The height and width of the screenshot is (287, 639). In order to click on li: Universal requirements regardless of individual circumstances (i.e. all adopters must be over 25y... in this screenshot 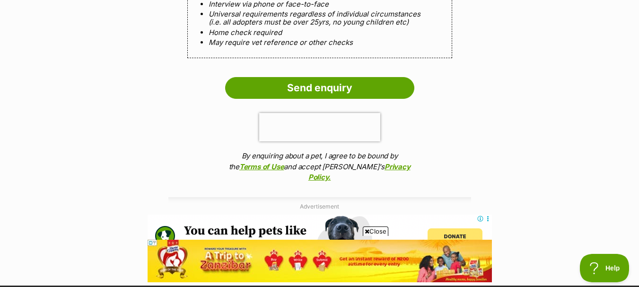, I will do `click(320, 18)`.